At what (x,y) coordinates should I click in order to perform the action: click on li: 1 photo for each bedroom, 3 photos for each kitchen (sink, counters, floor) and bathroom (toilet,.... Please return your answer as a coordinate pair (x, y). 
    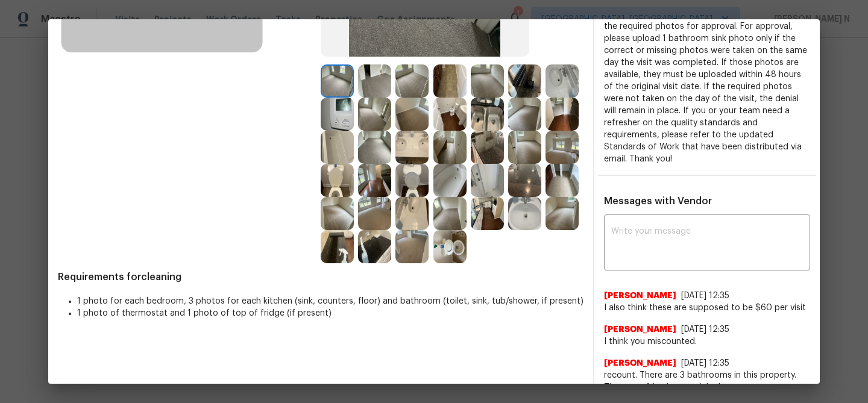
    Looking at the image, I should click on (331, 302).